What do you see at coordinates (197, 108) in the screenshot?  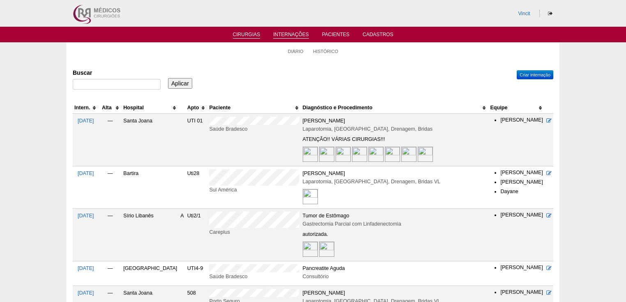 I see `th: Apto` at bounding box center [197, 108].